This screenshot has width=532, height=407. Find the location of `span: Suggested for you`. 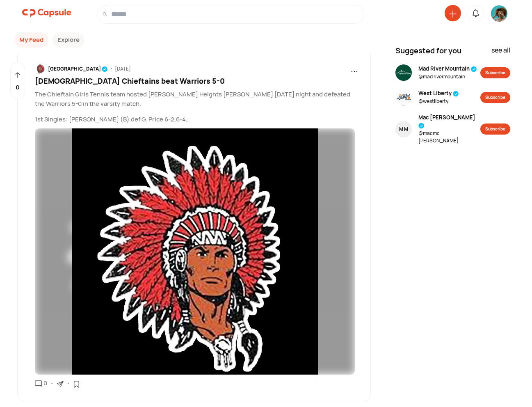

span: Suggested for you is located at coordinates (428, 50).